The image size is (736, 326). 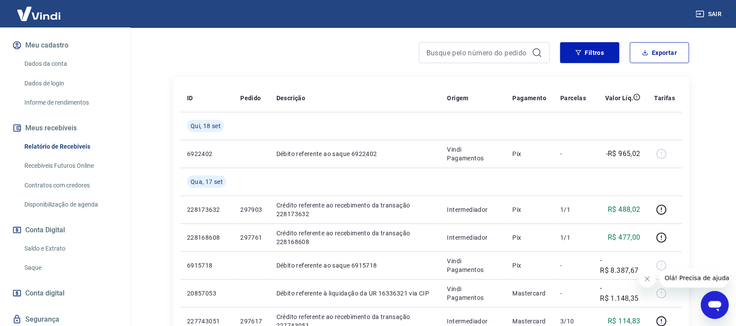 What do you see at coordinates (458, 98) in the screenshot?
I see `p: Origem` at bounding box center [458, 98].